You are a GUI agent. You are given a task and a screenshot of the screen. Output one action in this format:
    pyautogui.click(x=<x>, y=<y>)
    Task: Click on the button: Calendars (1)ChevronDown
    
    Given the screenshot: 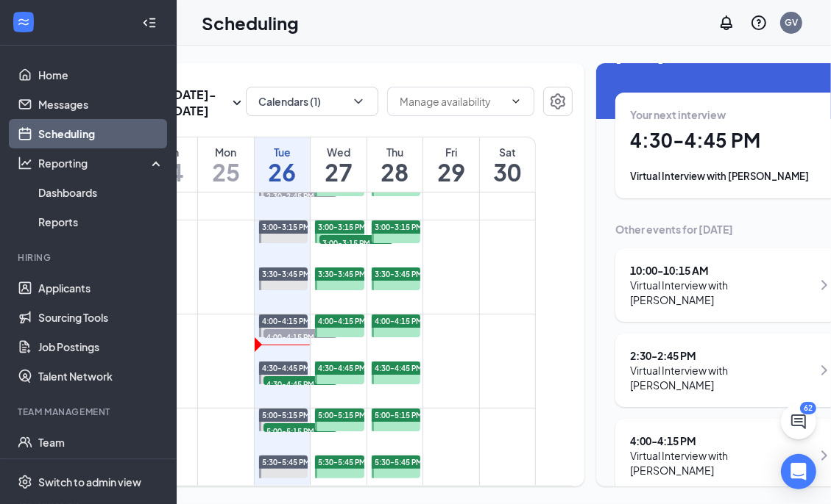 What is the action you would take?
    pyautogui.click(x=312, y=102)
    